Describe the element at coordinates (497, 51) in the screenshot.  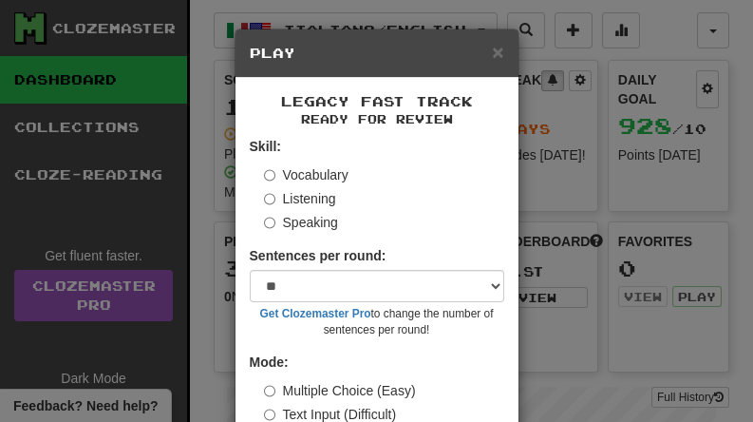
I see `button: Close` at that location.